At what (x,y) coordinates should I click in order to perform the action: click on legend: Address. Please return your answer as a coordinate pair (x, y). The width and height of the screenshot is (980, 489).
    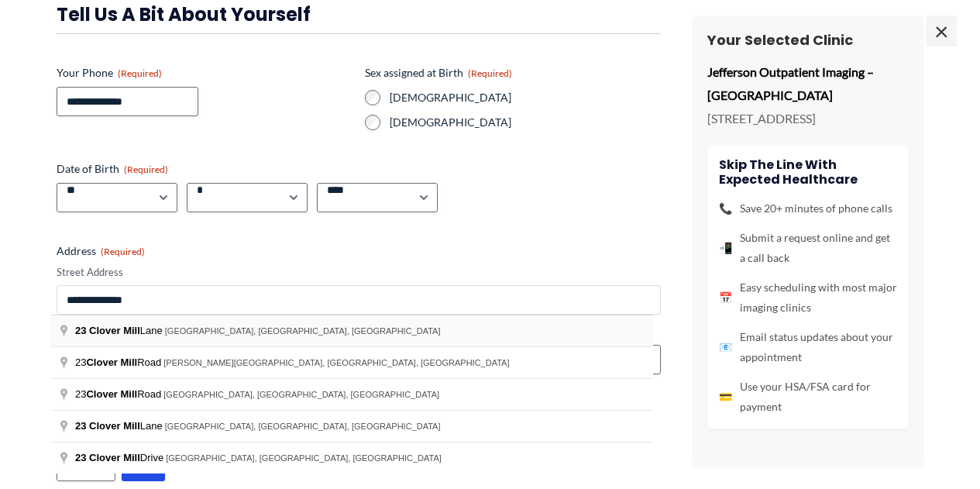
    Looking at the image, I should click on (100, 252).